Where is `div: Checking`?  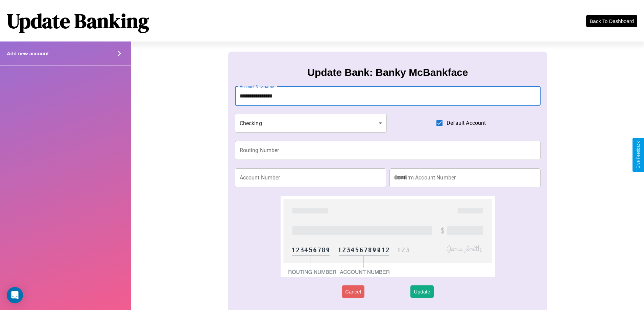
div: Checking is located at coordinates (311, 123).